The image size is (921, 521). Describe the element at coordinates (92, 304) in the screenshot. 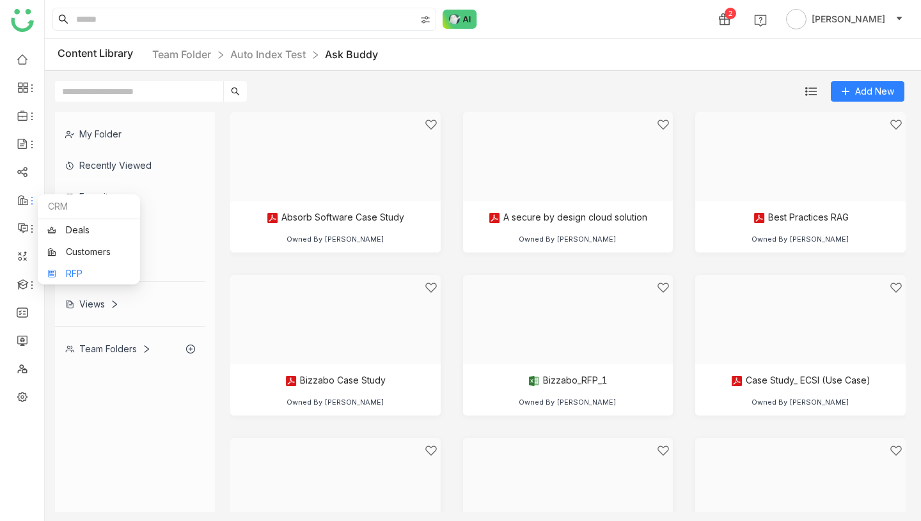

I see `div: Views` at that location.